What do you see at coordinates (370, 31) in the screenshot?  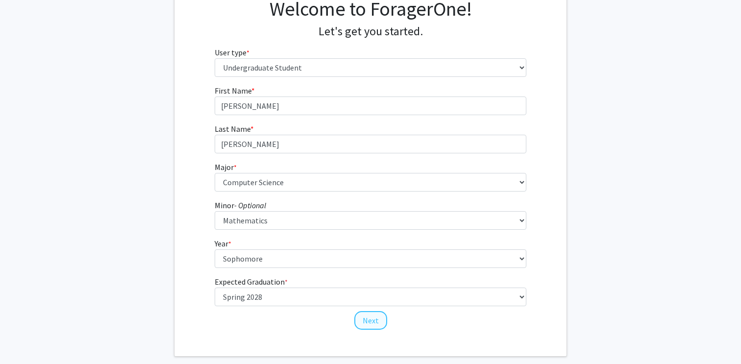 I see `h4: Let's get you started.` at bounding box center [370, 31].